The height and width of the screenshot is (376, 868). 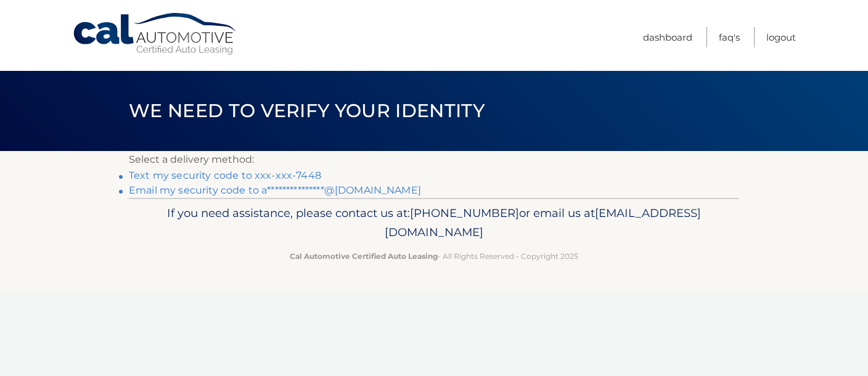 What do you see at coordinates (155, 34) in the screenshot?
I see `a: Cal Automotive` at bounding box center [155, 34].